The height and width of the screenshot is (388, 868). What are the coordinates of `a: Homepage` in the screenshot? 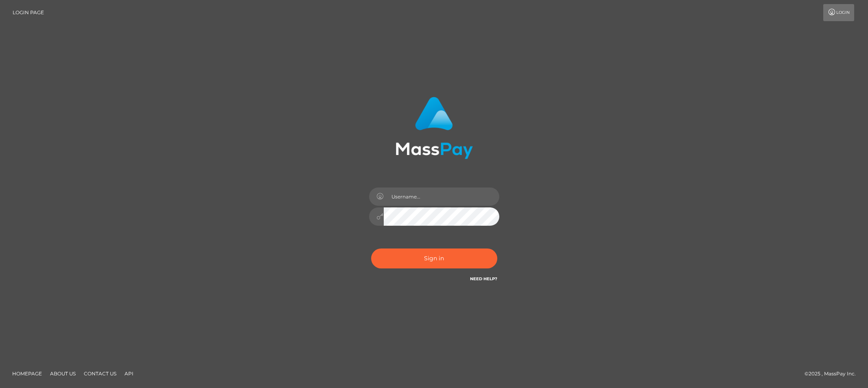 It's located at (27, 374).